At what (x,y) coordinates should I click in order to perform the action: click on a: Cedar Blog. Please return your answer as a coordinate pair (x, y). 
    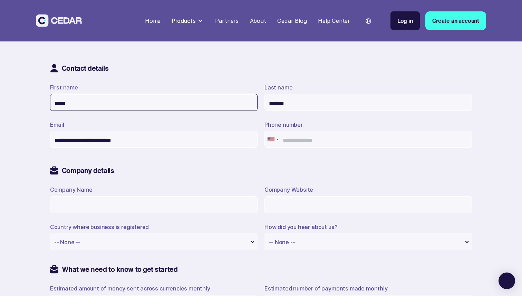
    Looking at the image, I should click on (292, 21).